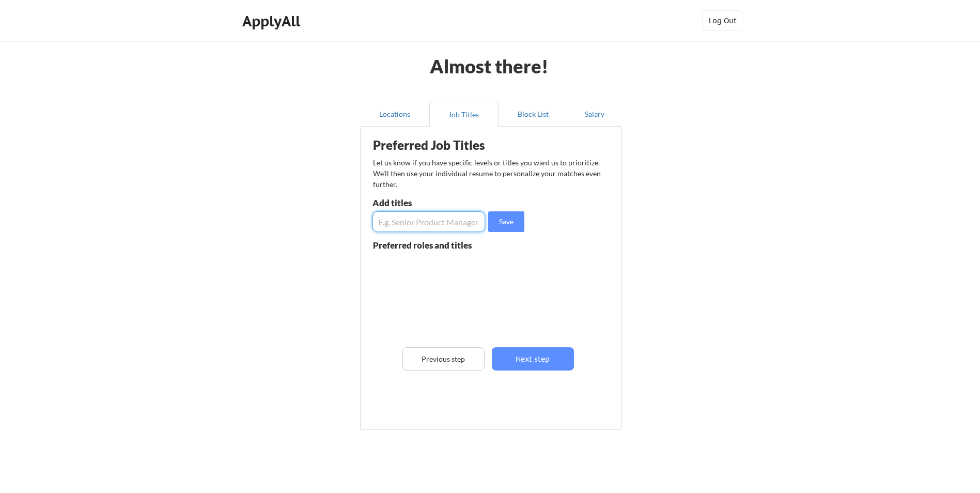 The height and width of the screenshot is (493, 980). What do you see at coordinates (723, 21) in the screenshot?
I see `button: Log Out` at bounding box center [723, 21].